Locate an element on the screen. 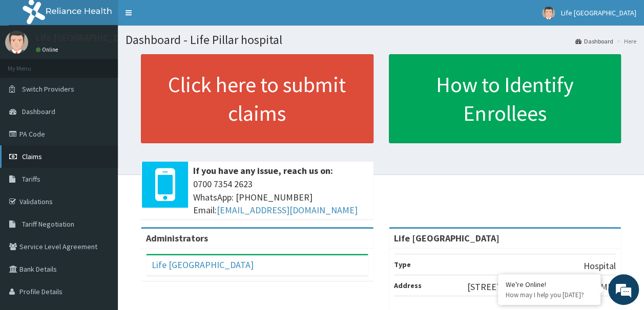  b: Address is located at coordinates (408, 286).